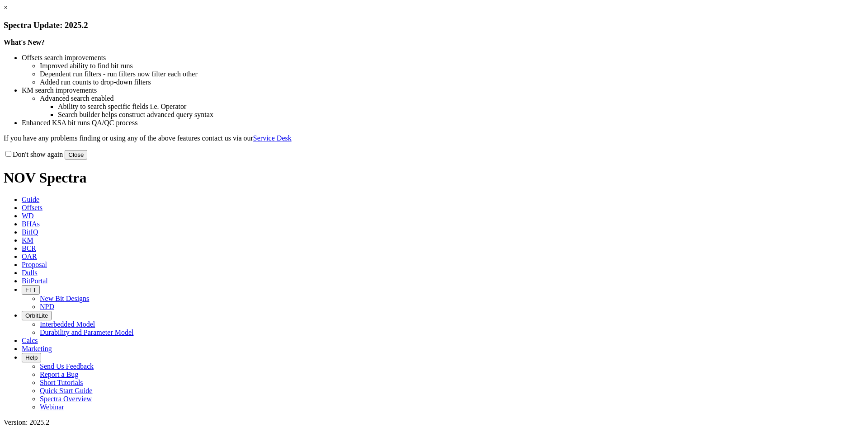 This screenshot has height=427, width=868. I want to click on a: Report a Bug, so click(59, 375).